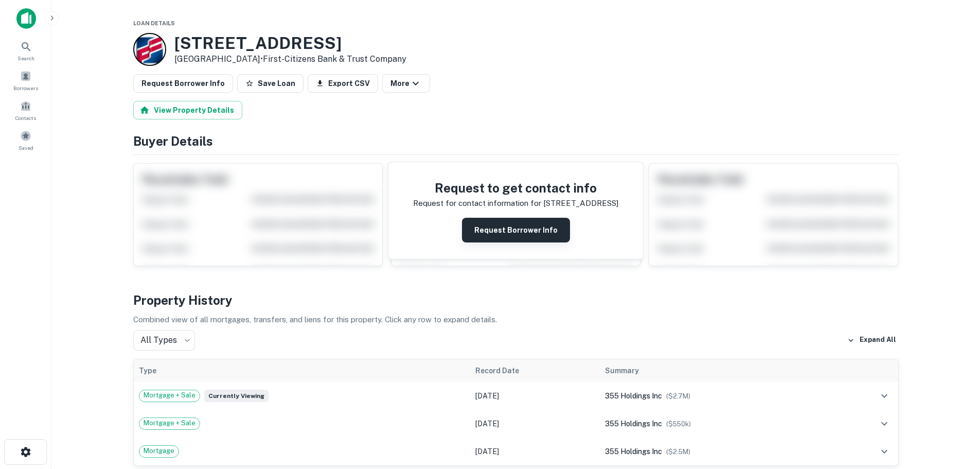  Describe the element at coordinates (236, 396) in the screenshot. I see `span: Currently viewing` at that location.